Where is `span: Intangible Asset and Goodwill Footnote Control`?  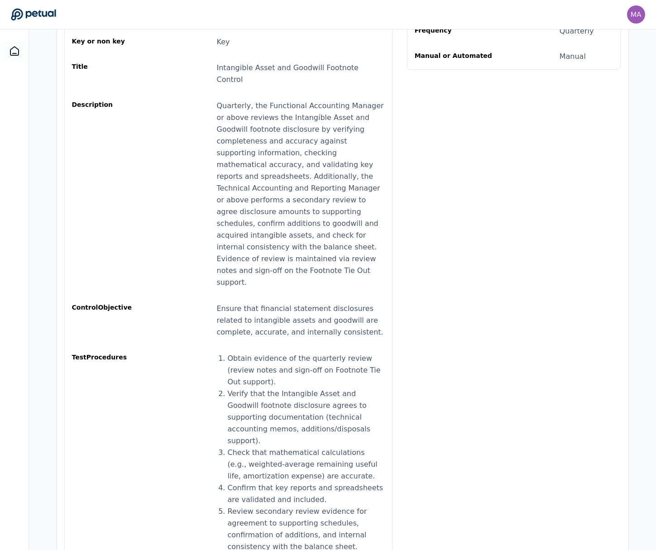
span: Intangible Asset and Goodwill Footnote Control is located at coordinates (287, 73).